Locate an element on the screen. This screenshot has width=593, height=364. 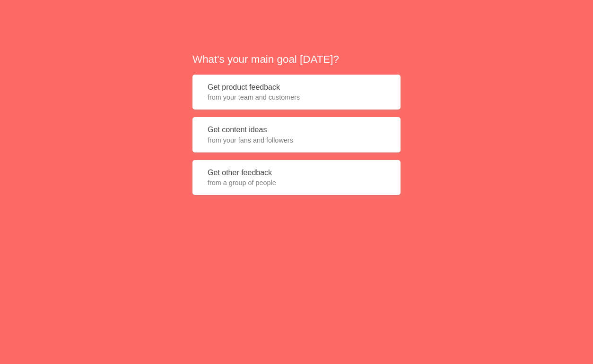
span: from your fans and followers is located at coordinates (296, 140).